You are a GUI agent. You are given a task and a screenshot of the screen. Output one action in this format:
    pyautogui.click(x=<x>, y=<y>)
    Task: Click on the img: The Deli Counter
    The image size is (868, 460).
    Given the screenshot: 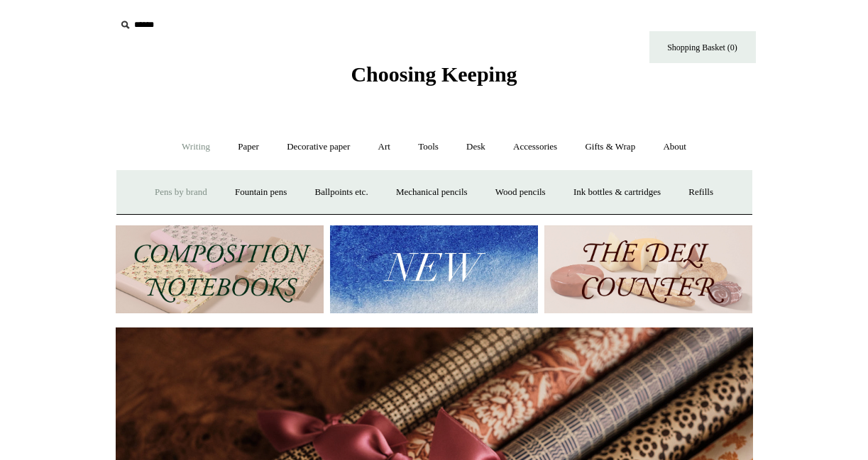 What is the action you would take?
    pyautogui.click(x=648, y=269)
    